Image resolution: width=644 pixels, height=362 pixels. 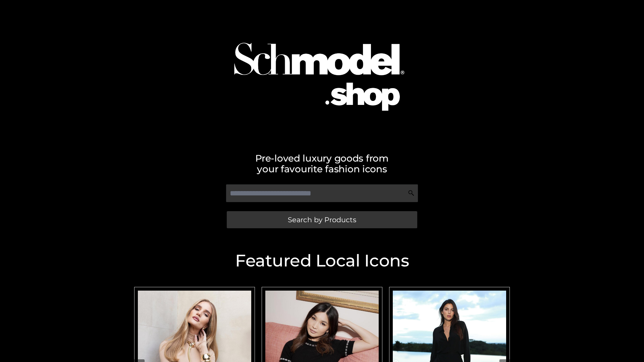 I want to click on h2: Featured Local Icons​, so click(x=322, y=261).